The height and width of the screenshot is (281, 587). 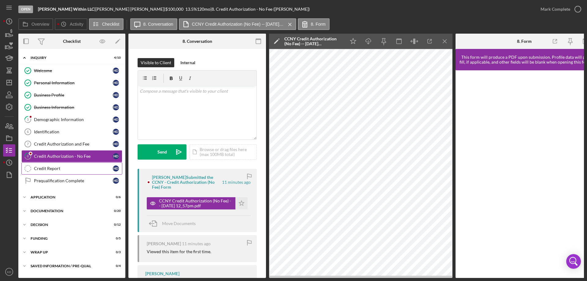 What do you see at coordinates (115, 197) in the screenshot?
I see `div: 0 / 6` at bounding box center [115, 197].